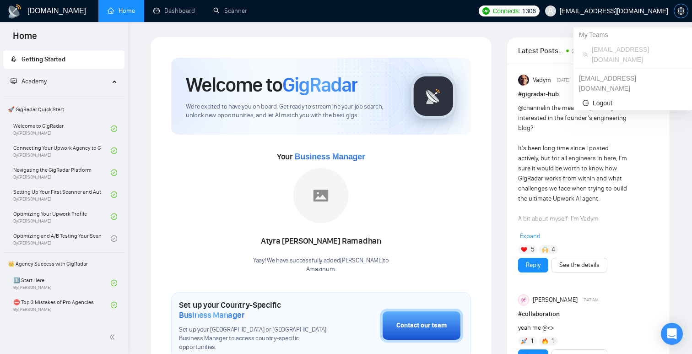 The width and height of the screenshot is (692, 354). I want to click on a: searchScanner, so click(230, 11).